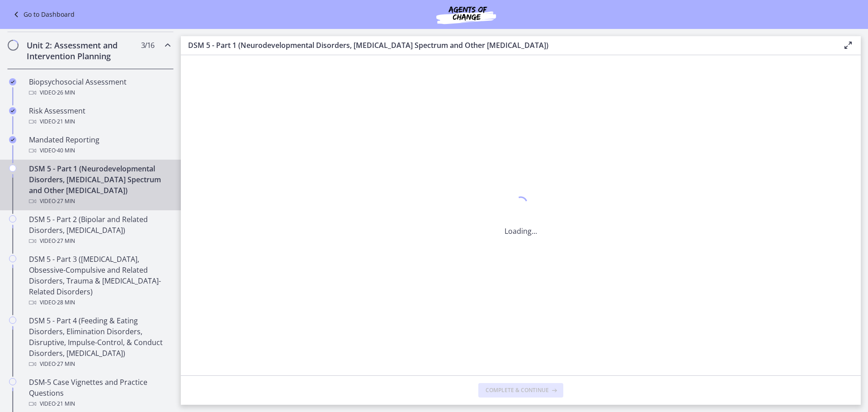  What do you see at coordinates (65, 93) in the screenshot?
I see `span: · 26 min` at bounding box center [65, 93].